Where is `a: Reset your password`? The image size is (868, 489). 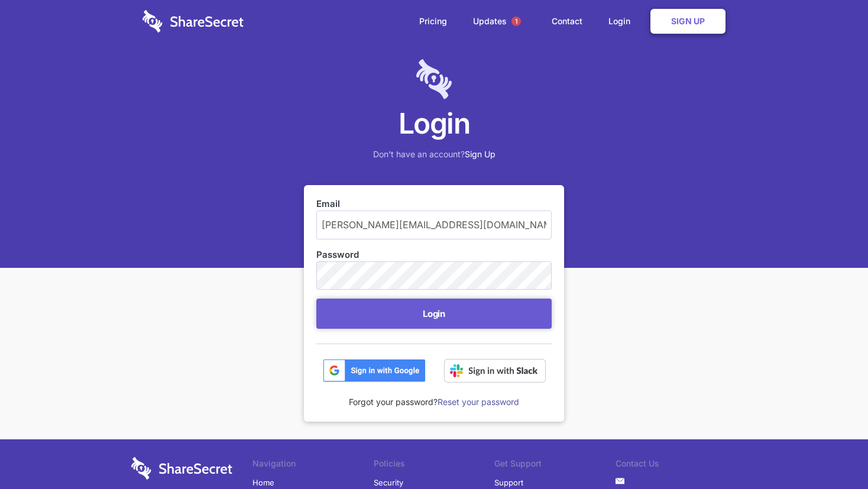
a: Reset your password is located at coordinates (478, 401).